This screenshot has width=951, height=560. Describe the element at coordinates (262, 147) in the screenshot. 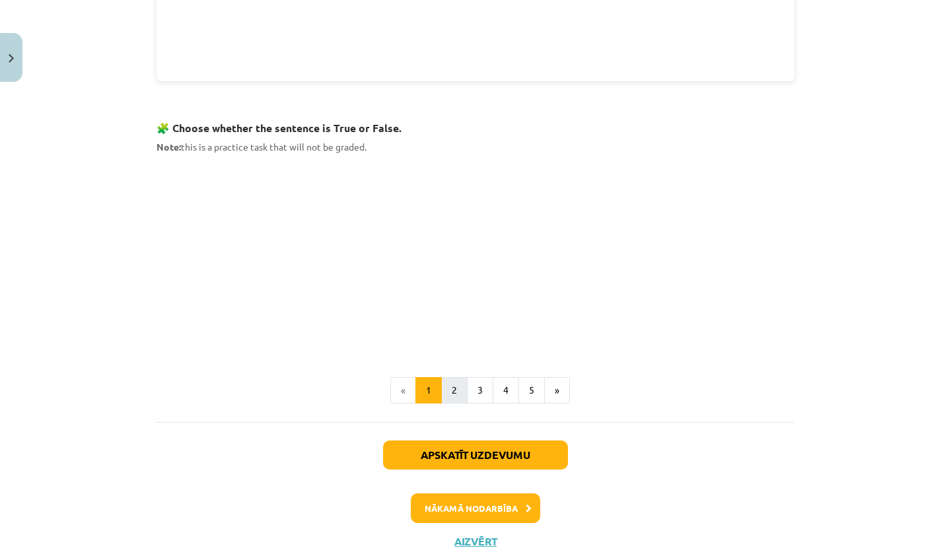

I see `span: this is a practice task that will not be graded.` at that location.